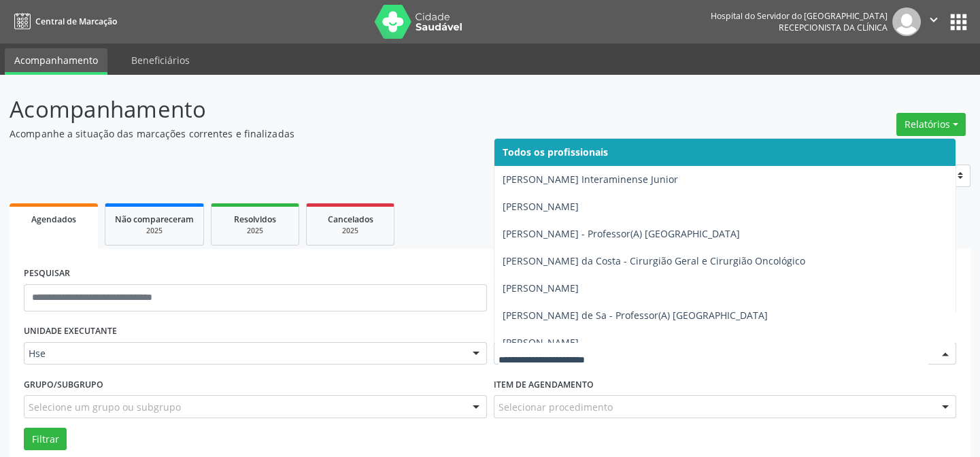  I want to click on span: Agendados, so click(54, 219).